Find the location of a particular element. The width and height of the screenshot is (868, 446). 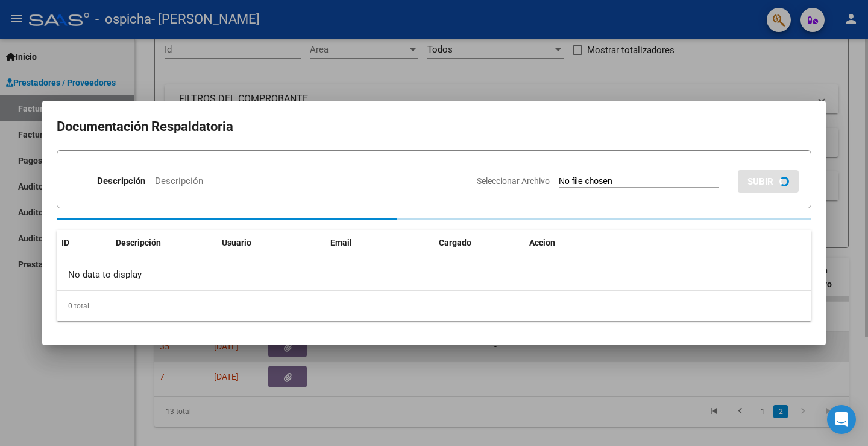

datatable-header-cell: Usuario is located at coordinates (271, 242).